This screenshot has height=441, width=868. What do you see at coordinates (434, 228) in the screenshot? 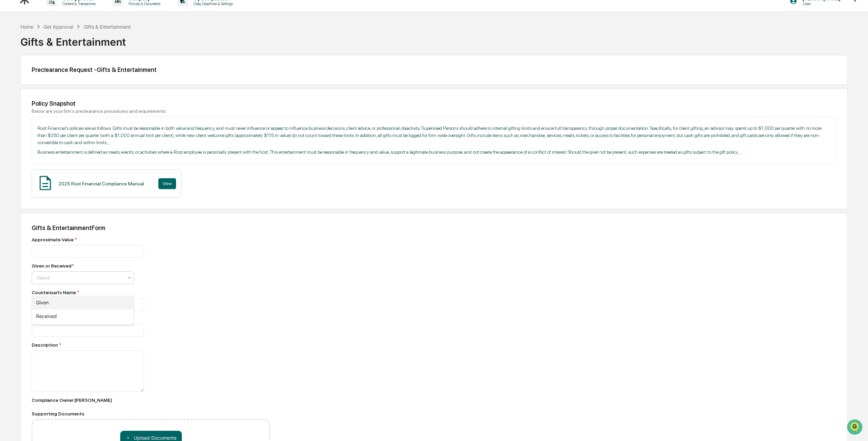
I see `div: Gifts & Entertainment Form` at bounding box center [434, 228].